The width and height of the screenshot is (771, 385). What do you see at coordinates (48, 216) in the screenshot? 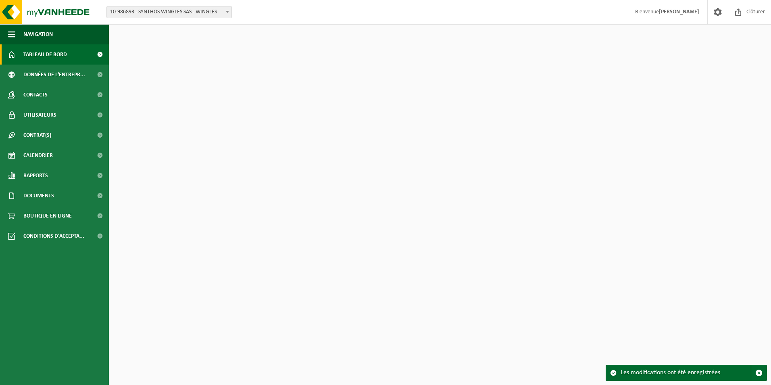
I see `span: Boutique en ligne` at bounding box center [48, 216].